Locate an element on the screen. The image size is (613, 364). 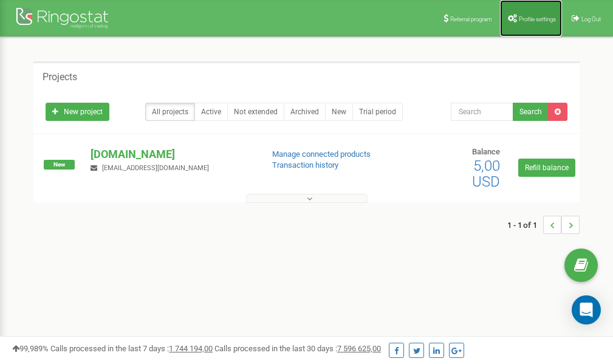
span: 1 - 1 of 1 is located at coordinates (525, 225).